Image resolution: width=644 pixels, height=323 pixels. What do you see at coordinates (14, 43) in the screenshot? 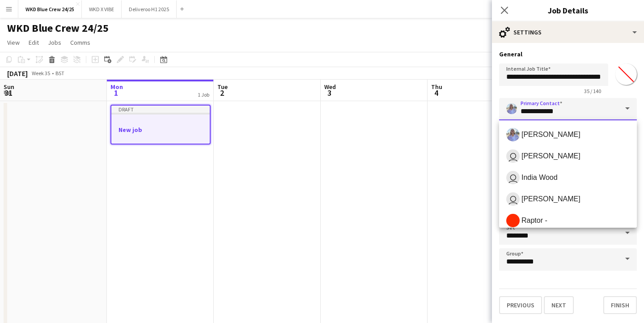
I see `a: View` at bounding box center [14, 43].